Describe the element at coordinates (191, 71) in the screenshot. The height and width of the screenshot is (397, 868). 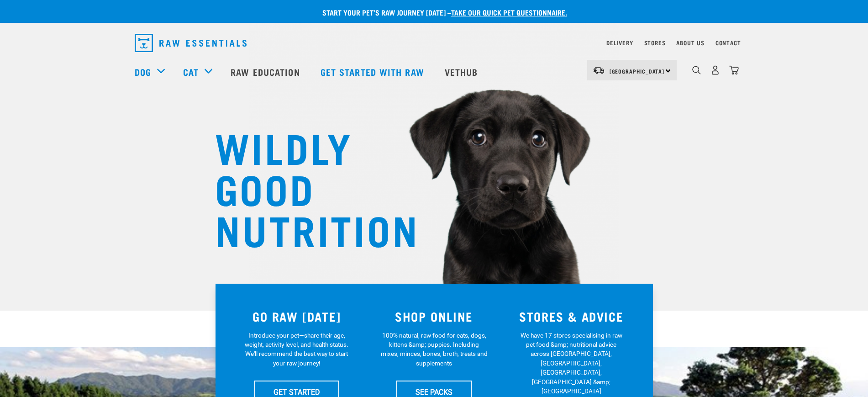
I see `a: Cat` at that location.